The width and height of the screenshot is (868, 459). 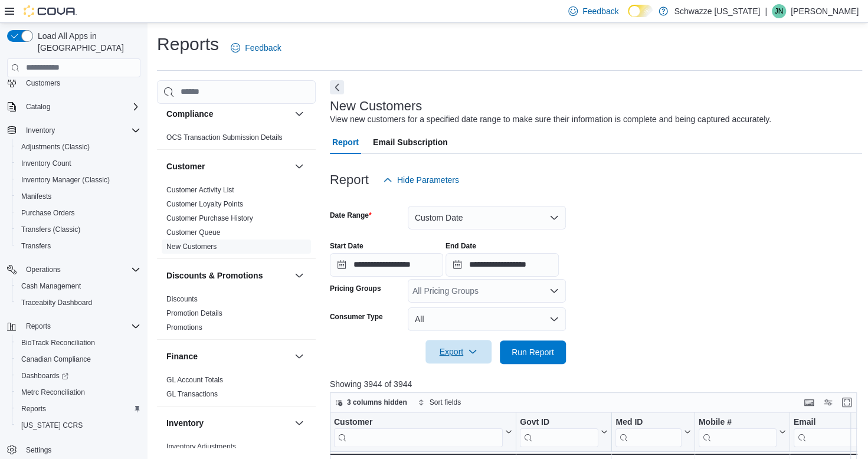 I want to click on a: Promotions, so click(x=184, y=328).